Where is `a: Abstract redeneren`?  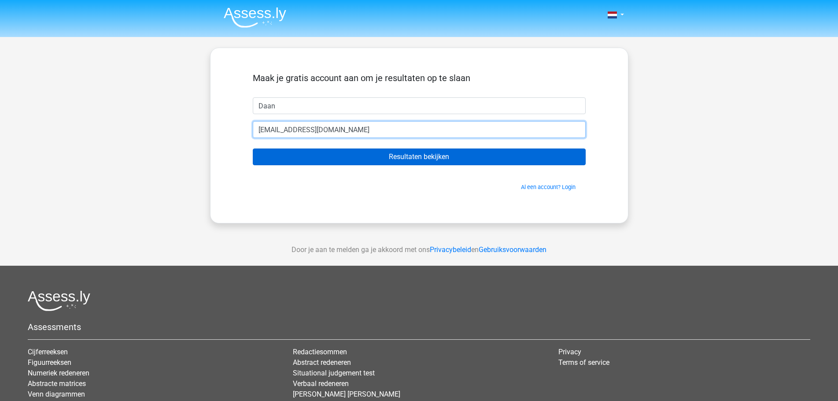
a: Abstract redeneren is located at coordinates (322, 362).